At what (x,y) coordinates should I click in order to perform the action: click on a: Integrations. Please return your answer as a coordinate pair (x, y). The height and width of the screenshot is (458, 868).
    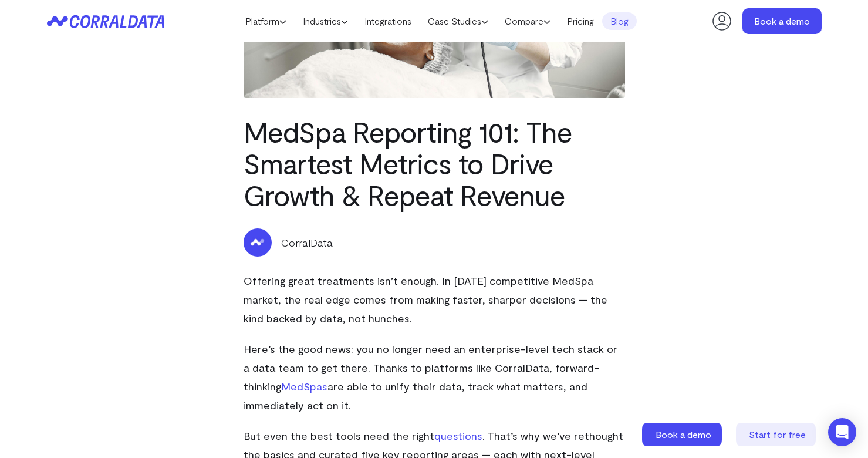
    Looking at the image, I should click on (388, 21).